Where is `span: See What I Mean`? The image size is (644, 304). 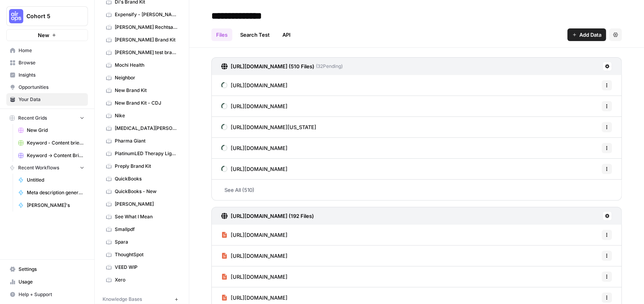 span: See What I Mean is located at coordinates (146, 217).